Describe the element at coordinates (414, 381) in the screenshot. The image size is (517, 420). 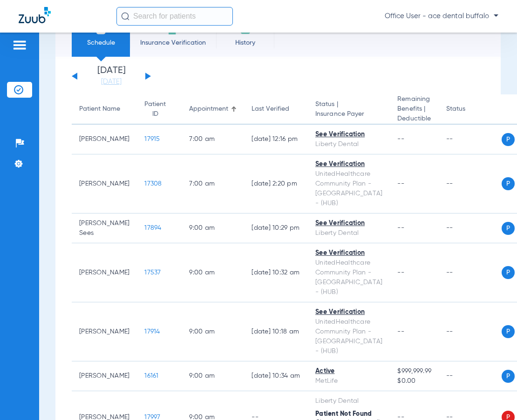
I see `span: $0.00` at that location.